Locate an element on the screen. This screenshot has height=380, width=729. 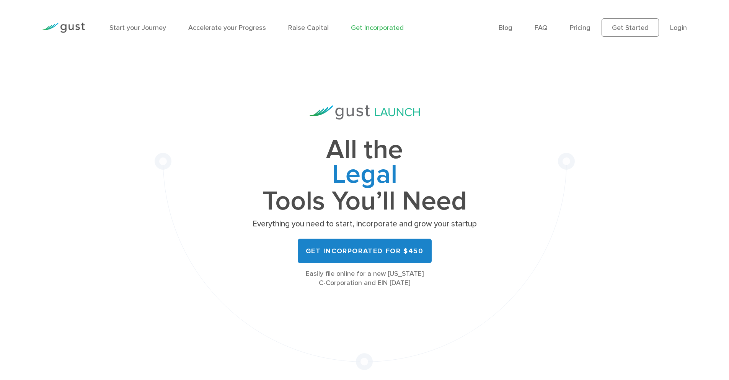
a: Start your Journey is located at coordinates (138, 28).